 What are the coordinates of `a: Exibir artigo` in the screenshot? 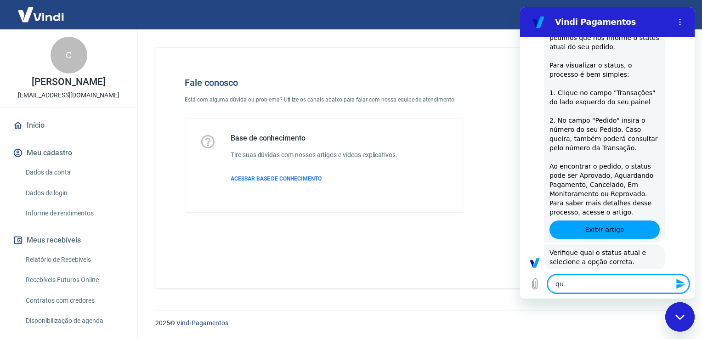 It's located at (85, 222).